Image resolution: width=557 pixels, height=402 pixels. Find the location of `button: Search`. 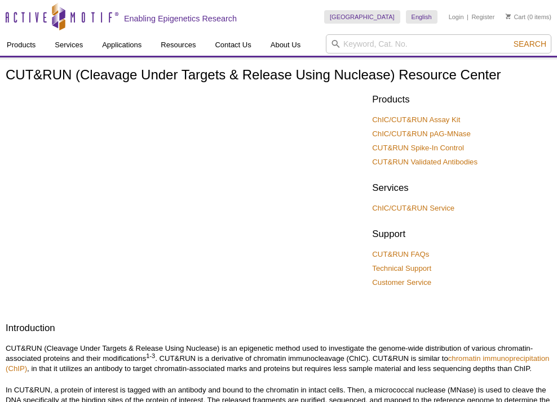

button: Search is located at coordinates (529, 44).